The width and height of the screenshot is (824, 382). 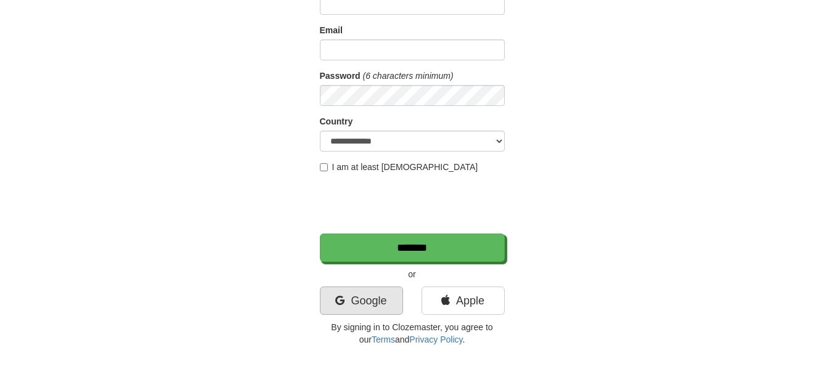 I want to click on a: Terms, so click(x=383, y=340).